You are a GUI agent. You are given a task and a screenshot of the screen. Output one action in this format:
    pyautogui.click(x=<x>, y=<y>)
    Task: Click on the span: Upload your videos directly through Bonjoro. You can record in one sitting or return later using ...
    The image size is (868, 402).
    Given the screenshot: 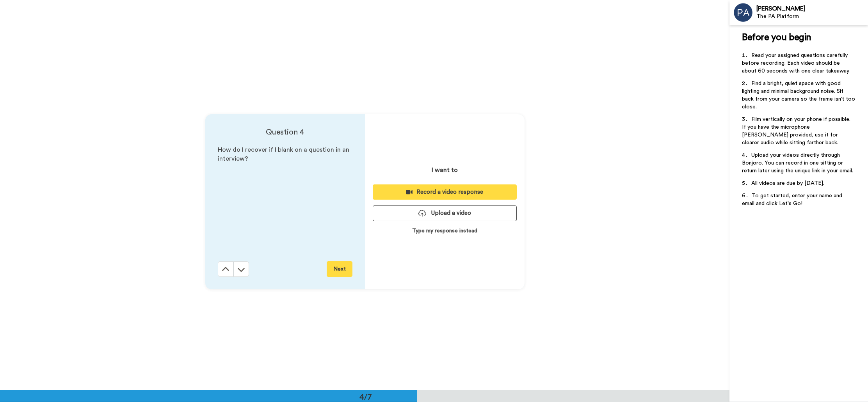 What is the action you would take?
    pyautogui.click(x=797, y=163)
    